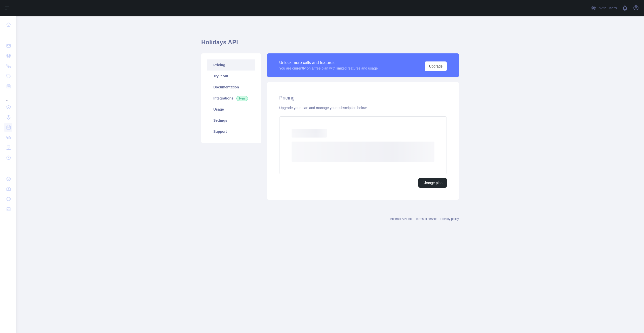 The image size is (644, 333). I want to click on a: Integrations New, so click(231, 98).